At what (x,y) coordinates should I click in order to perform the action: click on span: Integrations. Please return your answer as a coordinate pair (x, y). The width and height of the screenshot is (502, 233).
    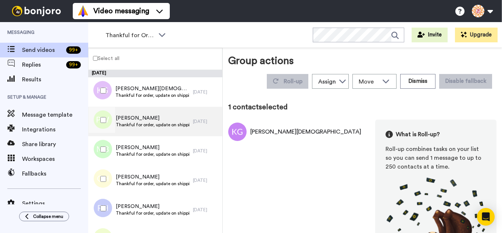
    Looking at the image, I should click on (55, 129).